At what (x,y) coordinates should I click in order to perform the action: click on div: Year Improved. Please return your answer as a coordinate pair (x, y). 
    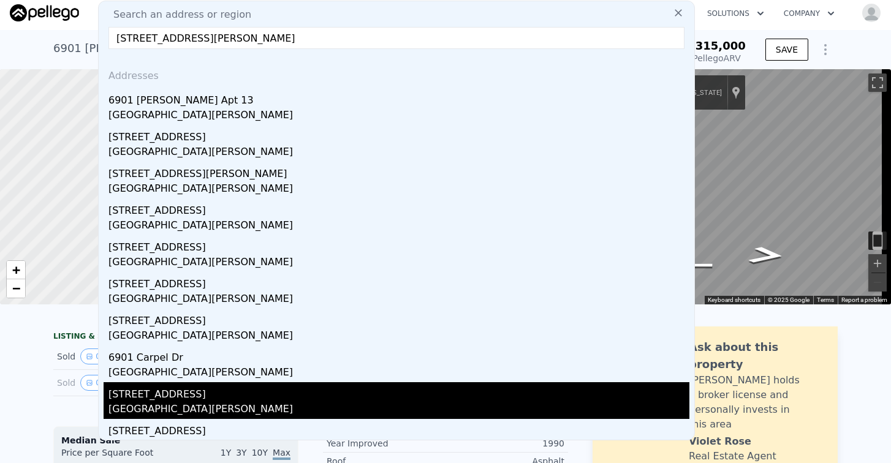
    Looking at the image, I should click on (386, 444).